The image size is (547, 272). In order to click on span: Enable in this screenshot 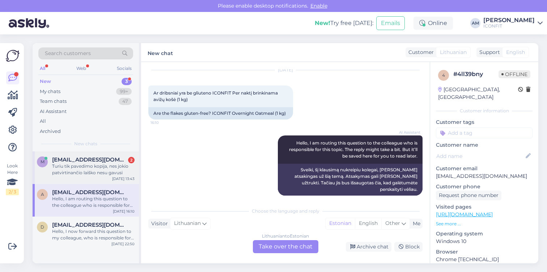, I will do `click(319, 6)`.